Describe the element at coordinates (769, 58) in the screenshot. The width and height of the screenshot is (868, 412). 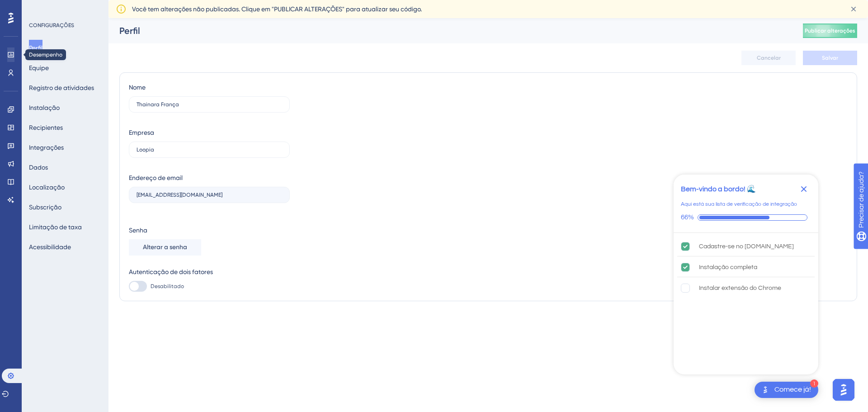
I see `font: Cancelar` at that location.